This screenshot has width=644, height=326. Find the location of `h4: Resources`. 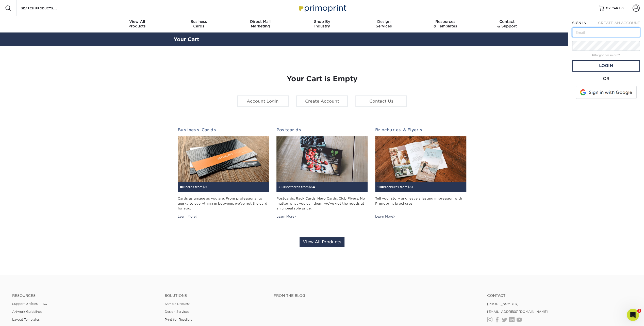

h4: Resources is located at coordinates (84, 295).